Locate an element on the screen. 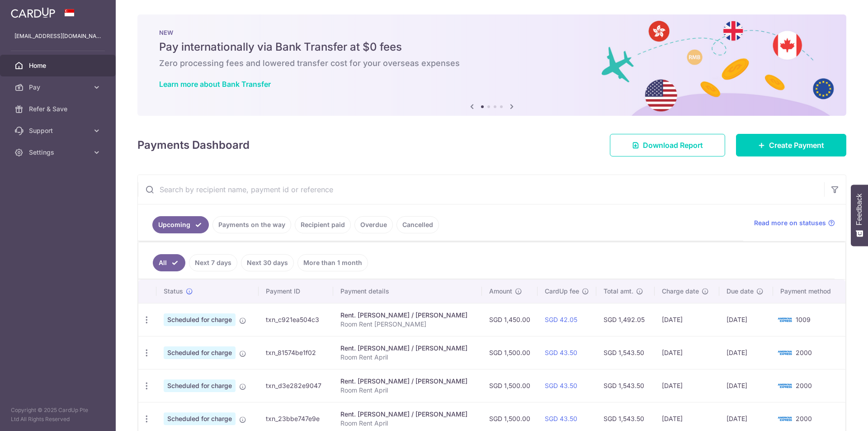 This screenshot has width=868, height=431. span: Pay is located at coordinates (58, 87).